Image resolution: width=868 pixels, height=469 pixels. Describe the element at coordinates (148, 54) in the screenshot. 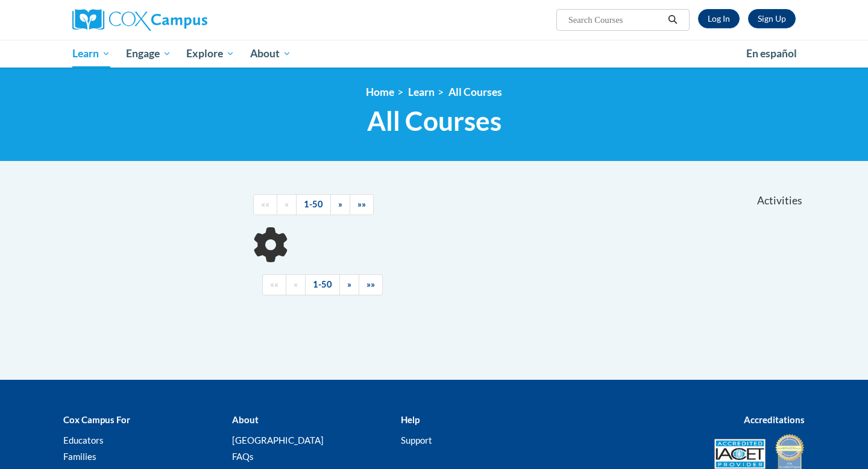

I see `a: Engage` at that location.